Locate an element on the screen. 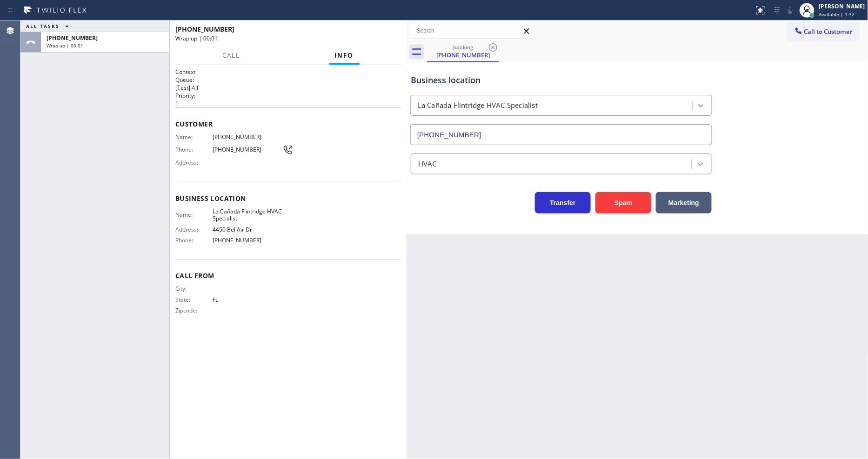 The image size is (868, 459). span: 4450 Bel Air Dr is located at coordinates (247, 229).